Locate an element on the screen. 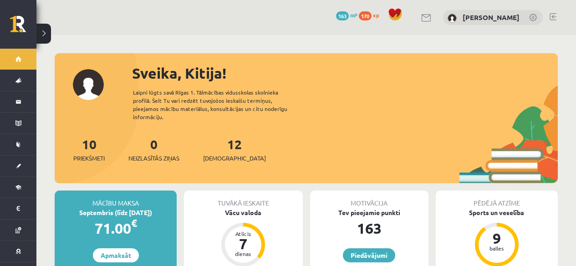 This screenshot has height=266, width=576. div: Pēdējā atzīme is located at coordinates (497, 199).